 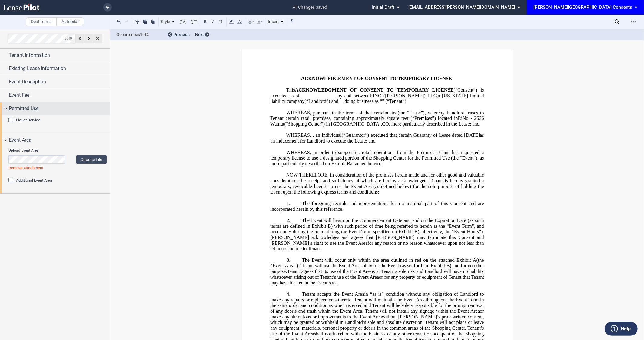 I want to click on span: Event Fee, so click(x=19, y=95).